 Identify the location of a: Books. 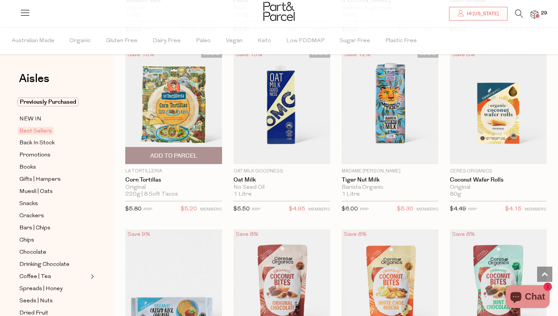
(54, 167).